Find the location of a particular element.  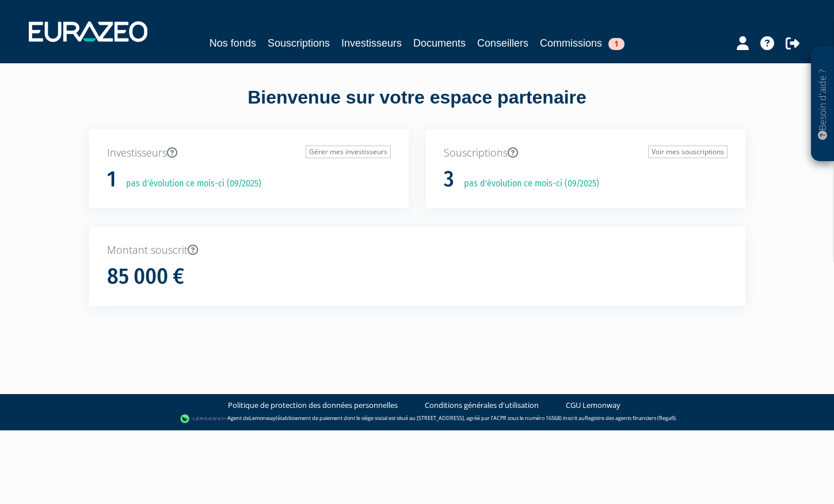

p: Besoin d'aide ? is located at coordinates (823, 104).